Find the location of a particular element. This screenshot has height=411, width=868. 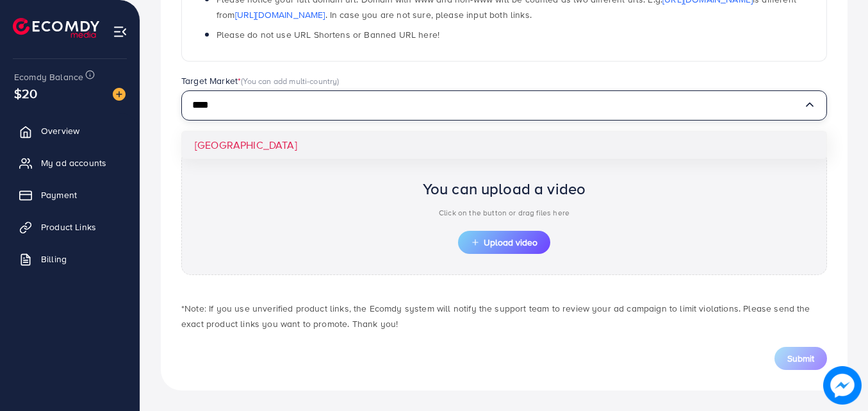

a: My ad accounts is located at coordinates (69, 162).